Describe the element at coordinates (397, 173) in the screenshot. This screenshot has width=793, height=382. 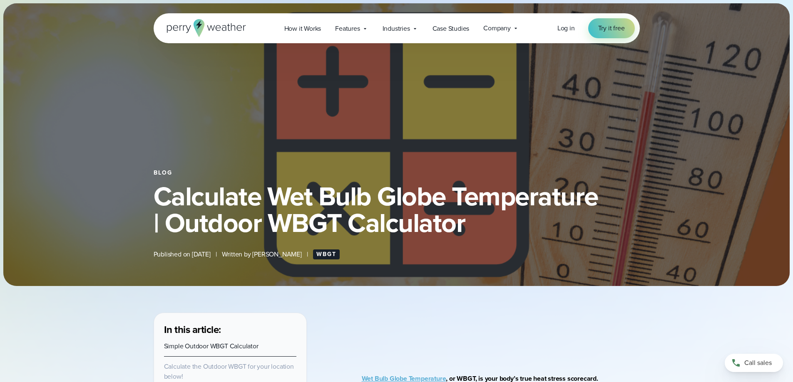
I see `div: Blog` at that location.